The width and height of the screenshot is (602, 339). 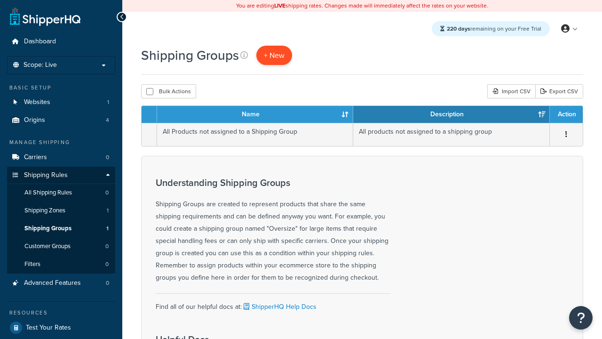 I want to click on div: Manage Shipping, so click(x=61, y=142).